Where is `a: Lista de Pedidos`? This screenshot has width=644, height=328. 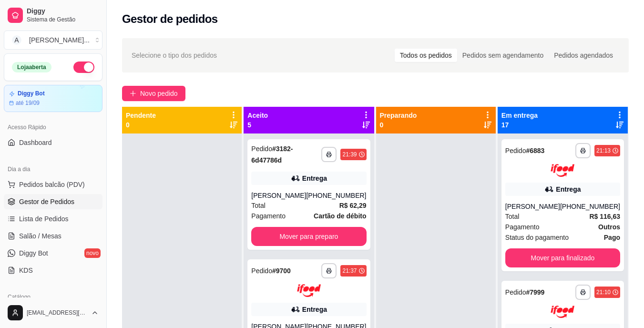
a: Lista de Pedidos is located at coordinates (53, 219).